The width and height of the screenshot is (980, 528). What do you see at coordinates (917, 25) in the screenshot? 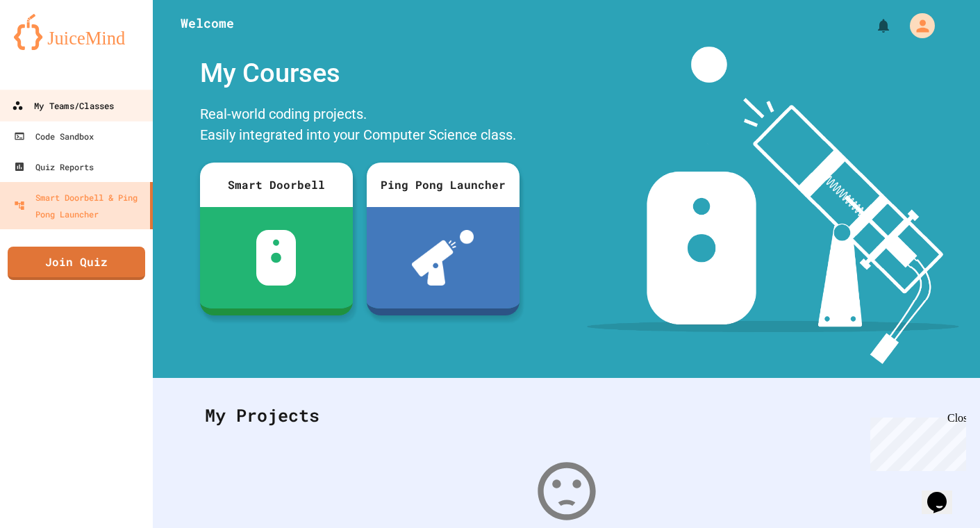
I see `div: My Account` at bounding box center [917, 25].